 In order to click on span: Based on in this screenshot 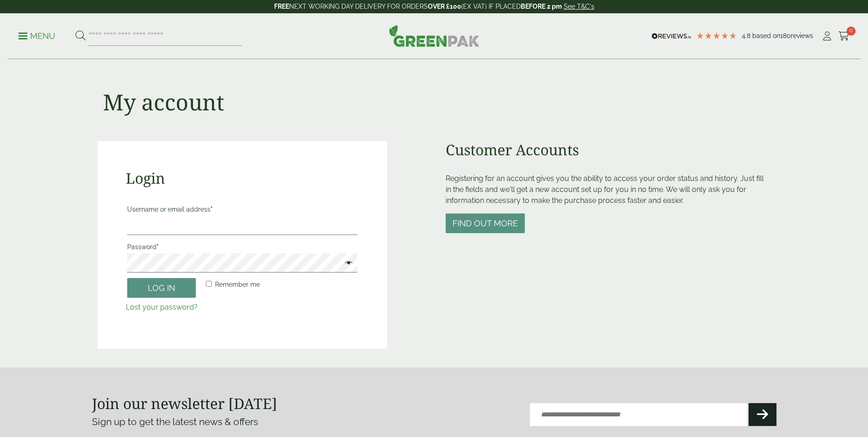, I will do `click(766, 36)`.